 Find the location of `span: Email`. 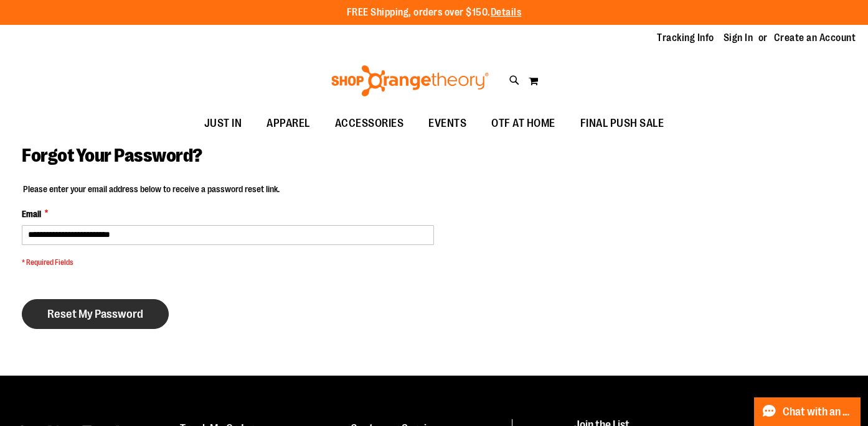

span: Email is located at coordinates (31, 214).